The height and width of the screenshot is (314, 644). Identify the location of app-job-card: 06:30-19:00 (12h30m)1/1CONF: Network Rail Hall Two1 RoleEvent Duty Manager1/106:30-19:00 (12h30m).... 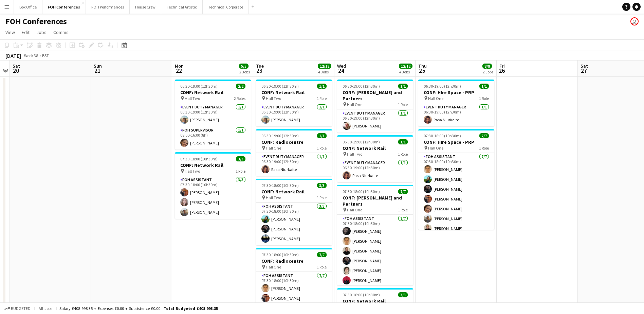
(375, 159).